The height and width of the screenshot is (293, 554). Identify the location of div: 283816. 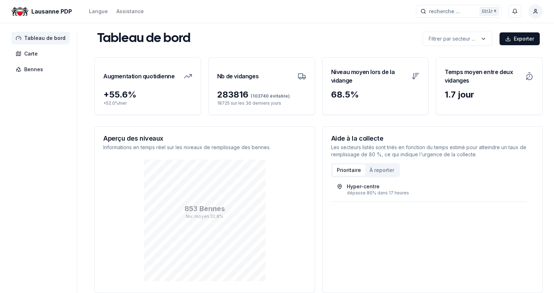
(262, 95).